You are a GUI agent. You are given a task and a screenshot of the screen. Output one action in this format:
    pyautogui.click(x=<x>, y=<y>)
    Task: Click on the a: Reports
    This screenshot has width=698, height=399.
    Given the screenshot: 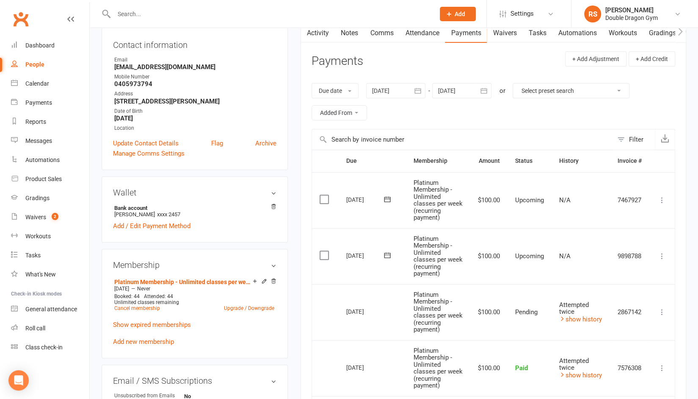 What is the action you would take?
    pyautogui.click(x=50, y=122)
    